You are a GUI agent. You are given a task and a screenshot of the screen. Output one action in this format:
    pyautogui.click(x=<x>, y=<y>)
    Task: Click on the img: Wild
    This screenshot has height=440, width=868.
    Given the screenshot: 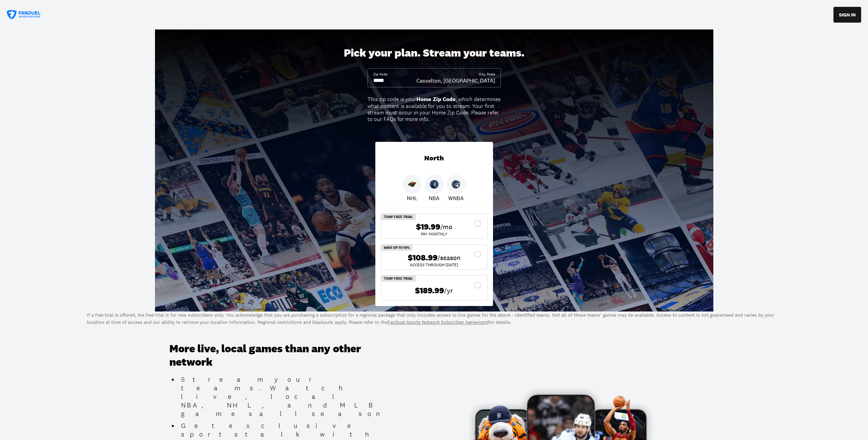 What is the action you would take?
    pyautogui.click(x=413, y=184)
    